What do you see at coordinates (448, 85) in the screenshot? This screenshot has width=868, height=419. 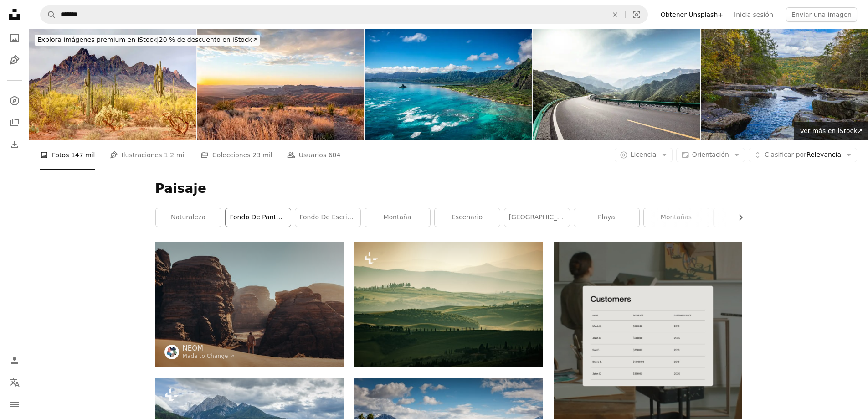 I see `img: Hawaii Aerial Seascape` at bounding box center [448, 85].